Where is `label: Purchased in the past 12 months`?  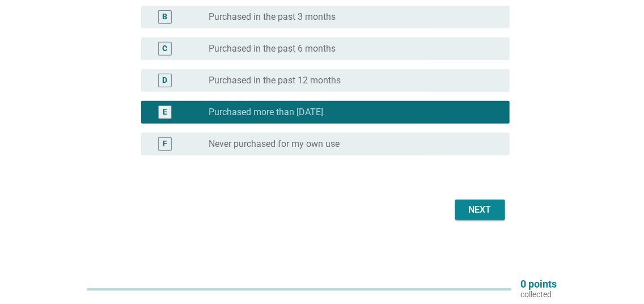
label: Purchased in the past 12 months is located at coordinates (274, 80).